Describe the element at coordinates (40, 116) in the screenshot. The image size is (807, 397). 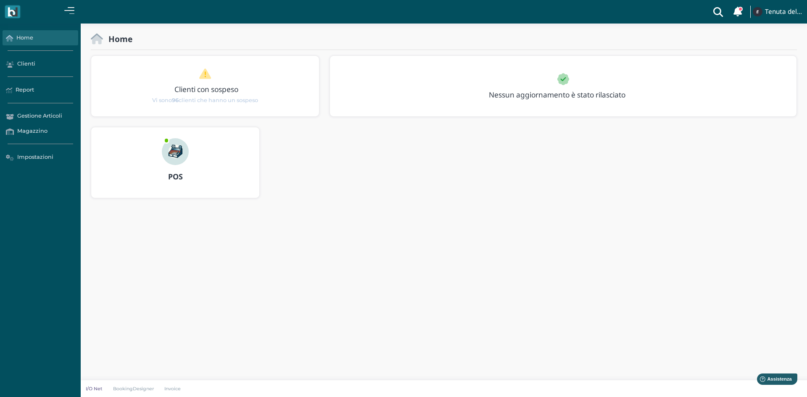
I see `a: Gestione Articoli` at that location.